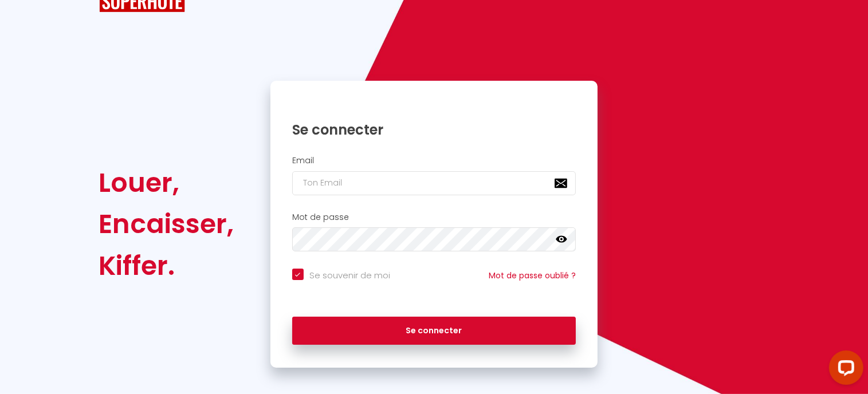 This screenshot has height=394, width=868. What do you see at coordinates (167, 224) in the screenshot?
I see `div: Encaisser,` at bounding box center [167, 224].